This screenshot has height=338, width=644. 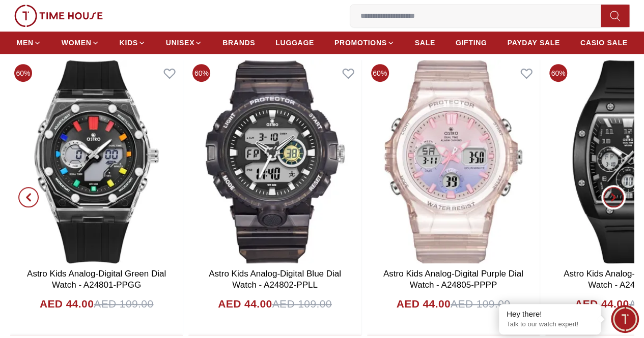 I want to click on a: MEN, so click(x=29, y=43).